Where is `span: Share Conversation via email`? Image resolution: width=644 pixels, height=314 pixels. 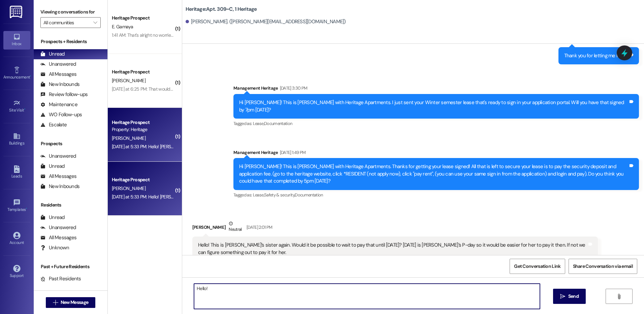 span: Share Conversation via email is located at coordinates (603, 266).